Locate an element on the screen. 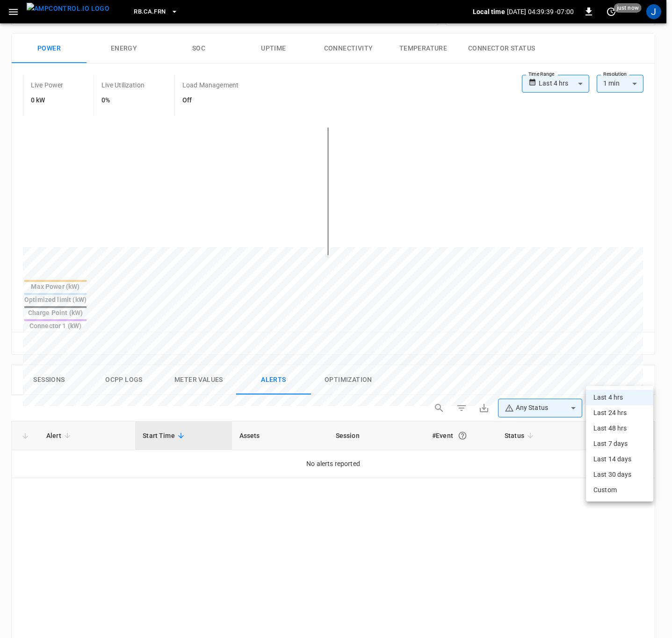 The width and height of the screenshot is (672, 638). li: Last 48 hrs is located at coordinates (620, 428).